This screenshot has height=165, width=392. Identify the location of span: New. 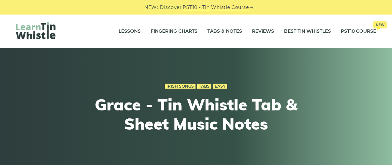
(380, 25).